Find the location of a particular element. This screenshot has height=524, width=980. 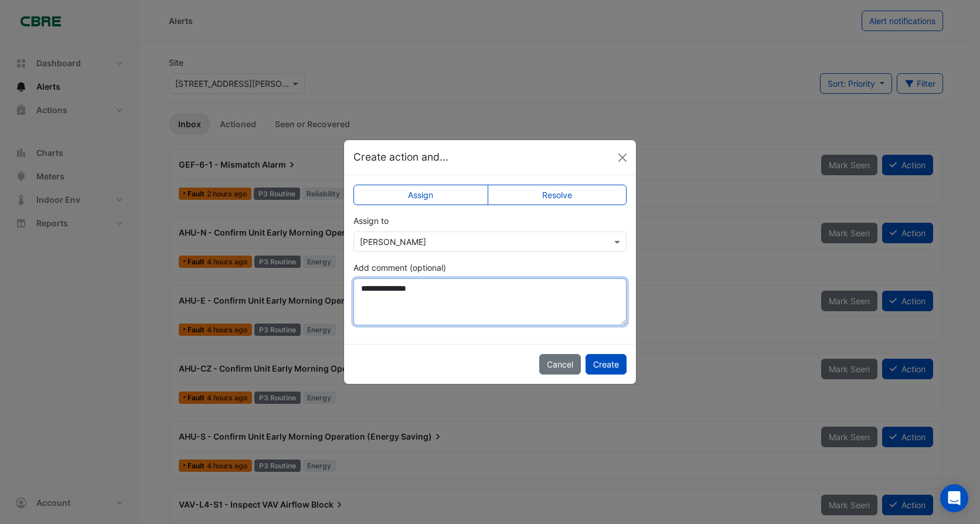

button: Cancel is located at coordinates (559, 363).